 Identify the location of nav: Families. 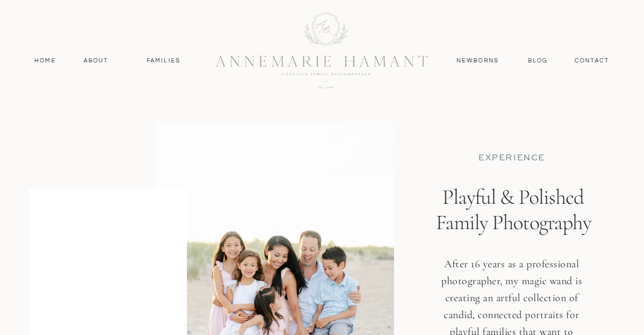
(164, 61).